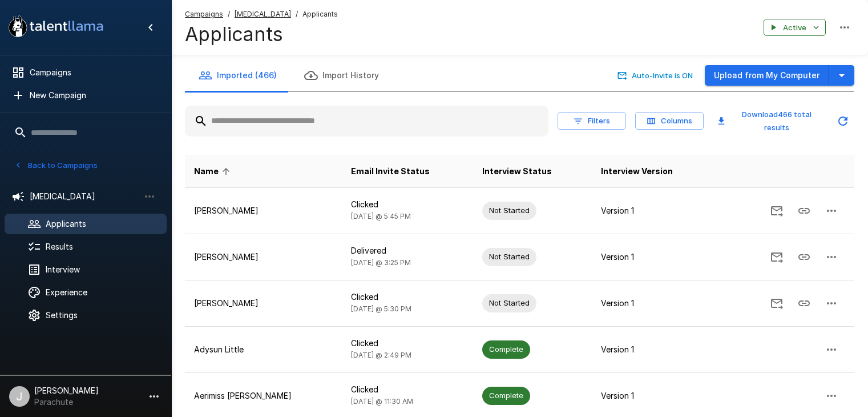 Image resolution: width=868 pixels, height=417 pixels. What do you see at coordinates (767, 75) in the screenshot?
I see `button: Upload from My Computer` at bounding box center [767, 75].